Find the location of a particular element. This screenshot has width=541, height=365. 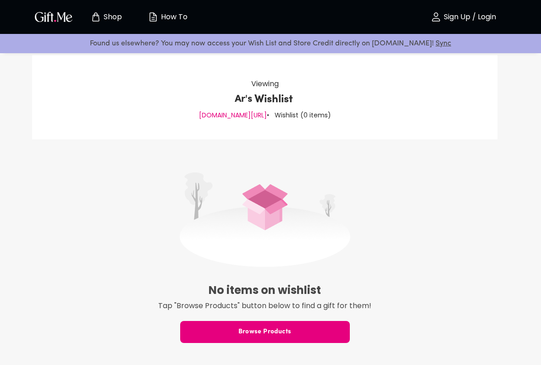

button: Browse Products is located at coordinates (265, 332).